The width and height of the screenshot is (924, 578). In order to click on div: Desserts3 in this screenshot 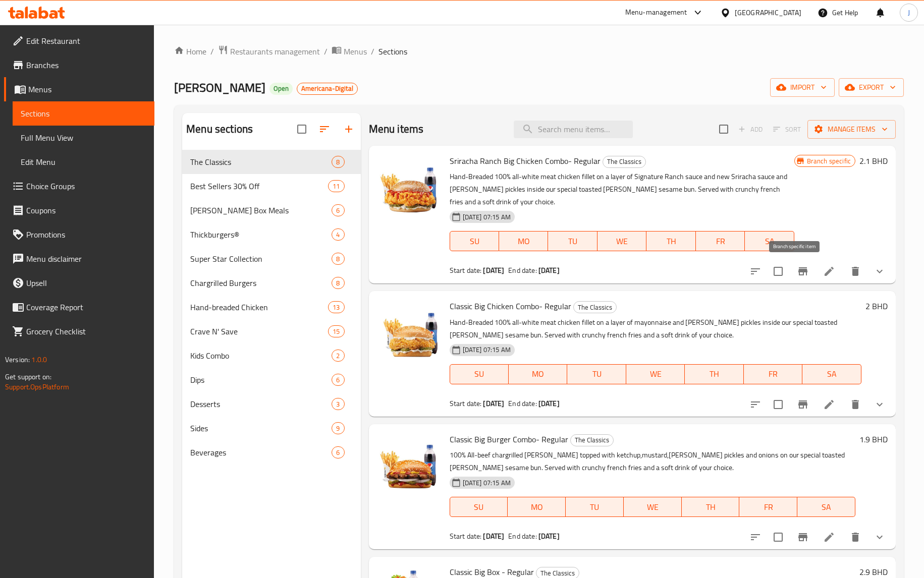, I will do `click(271, 404)`.